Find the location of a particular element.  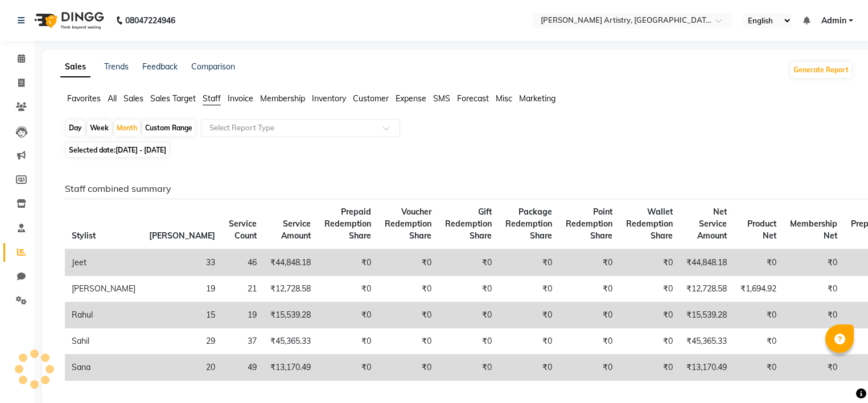

td: 33 is located at coordinates (182, 262).